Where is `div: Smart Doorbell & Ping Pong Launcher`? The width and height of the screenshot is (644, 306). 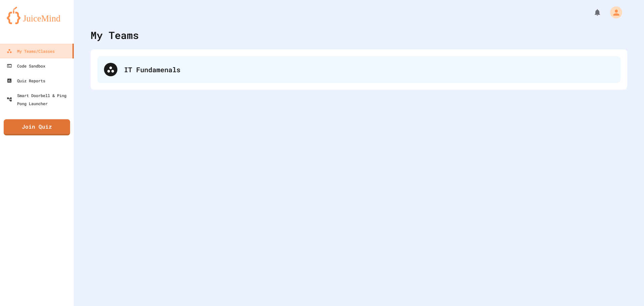
div: Smart Doorbell & Ping Pong Launcher is located at coordinates (39, 99).